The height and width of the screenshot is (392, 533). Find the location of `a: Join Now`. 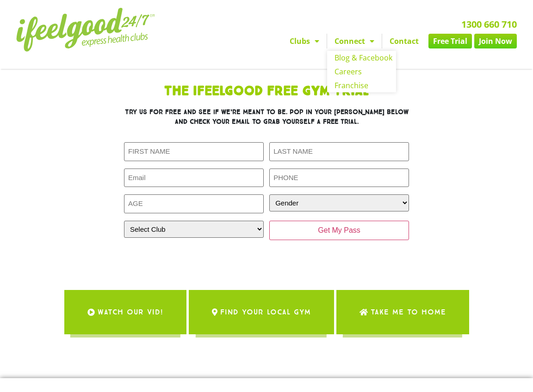

a: Join Now is located at coordinates (495, 41).